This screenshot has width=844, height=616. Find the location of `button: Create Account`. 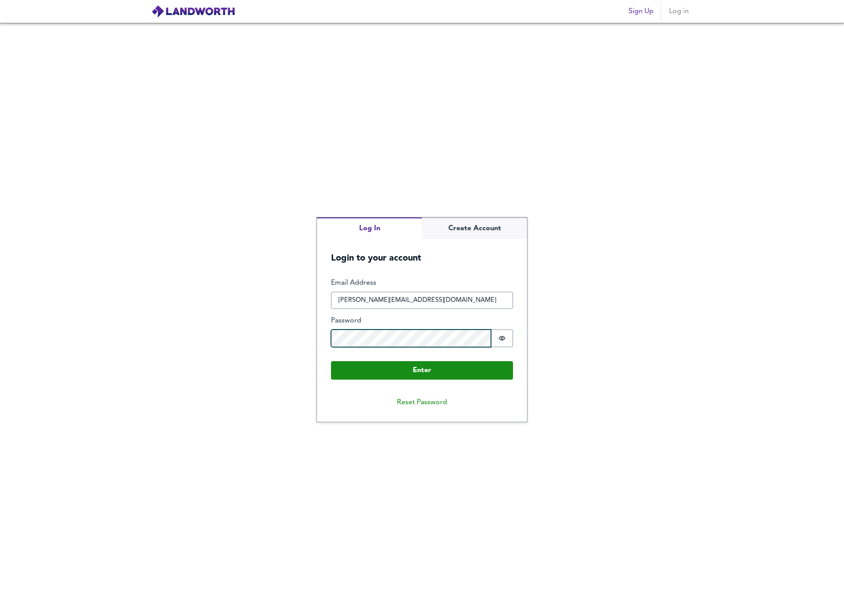

button: Create Account is located at coordinates (474, 228).